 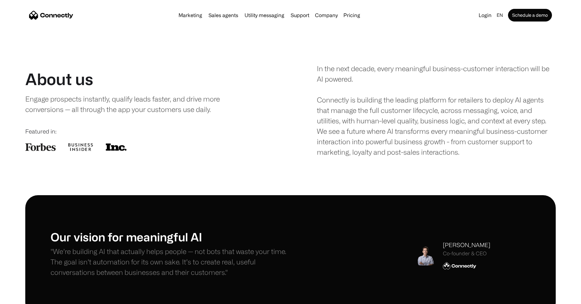 I want to click on a: Support, so click(x=300, y=15).